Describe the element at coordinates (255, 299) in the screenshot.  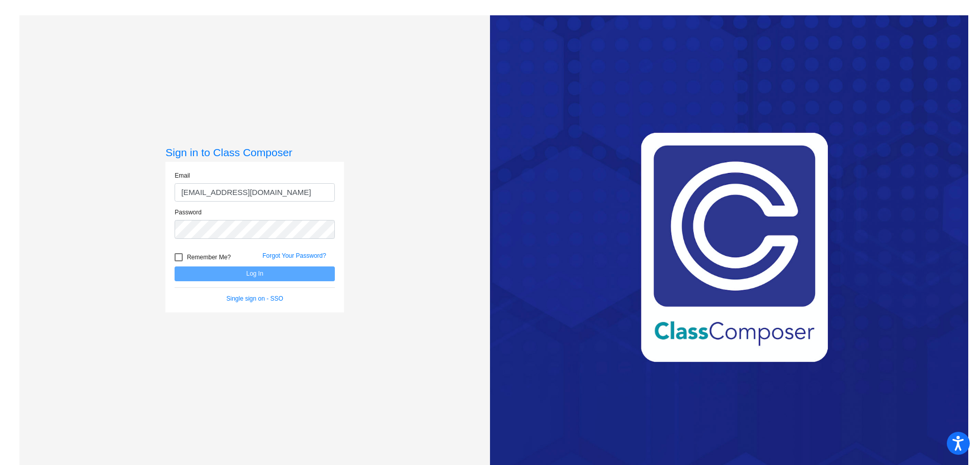
I see `a: Single sign on - SSO` at that location.